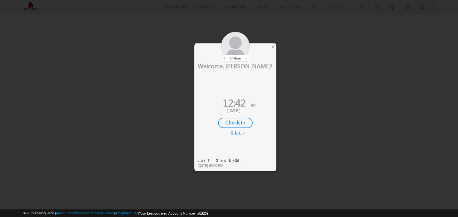 This screenshot has height=217, width=458. I want to click on span: 12:42, so click(234, 102).